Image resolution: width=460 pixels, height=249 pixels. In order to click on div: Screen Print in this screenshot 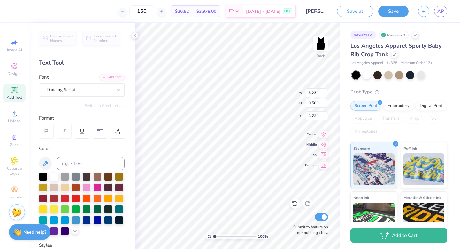, I will do `click(366, 106)`.